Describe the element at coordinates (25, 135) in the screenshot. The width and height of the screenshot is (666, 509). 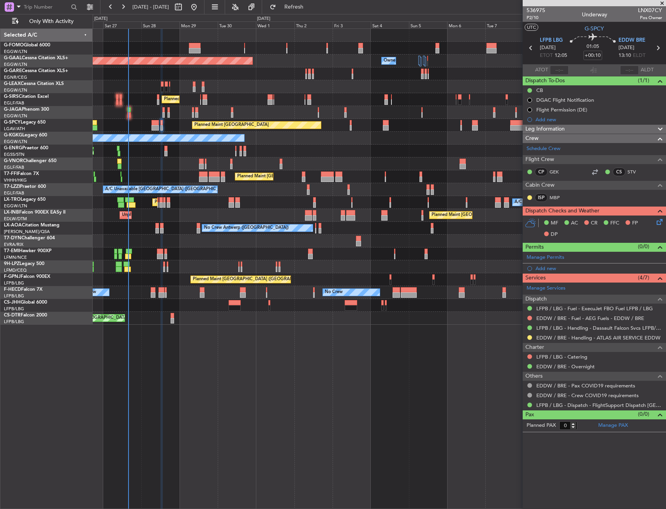
I see `a: G-KGKGLegacy 600` at that location.